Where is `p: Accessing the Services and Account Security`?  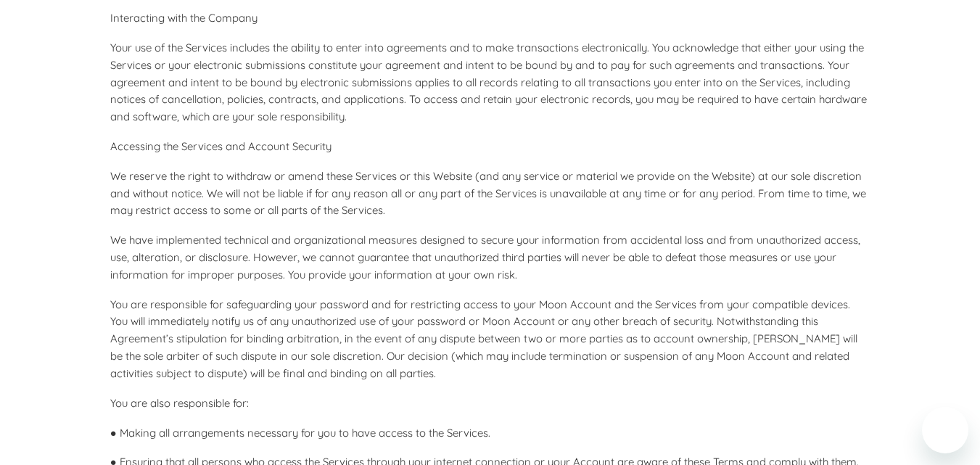
p: Accessing the Services and Account Security is located at coordinates (490, 146).